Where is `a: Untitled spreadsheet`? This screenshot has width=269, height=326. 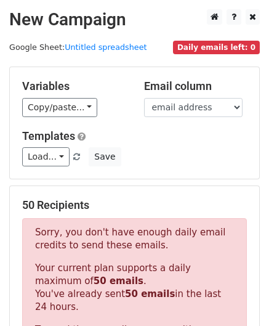 a: Untitled spreadsheet is located at coordinates (105, 47).